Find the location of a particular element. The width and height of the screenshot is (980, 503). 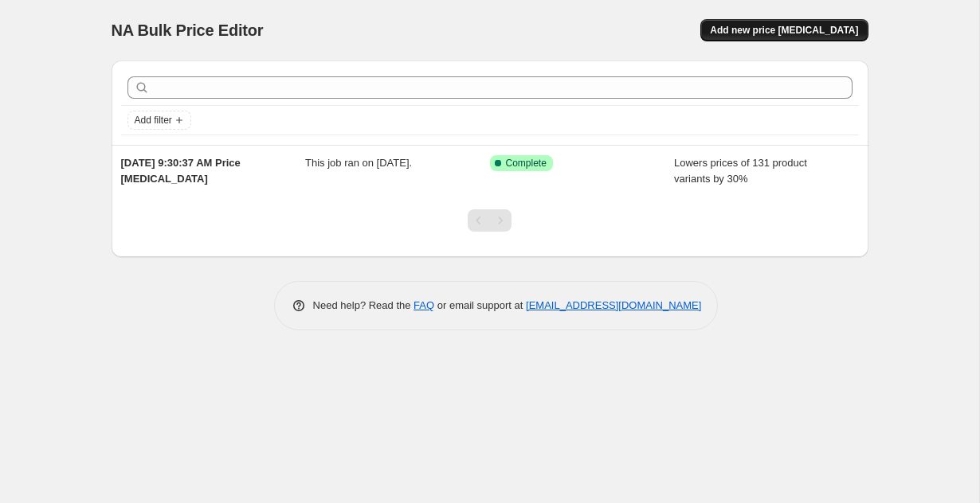

span: Lowers prices of 131 product variants by 30% is located at coordinates (740, 171).